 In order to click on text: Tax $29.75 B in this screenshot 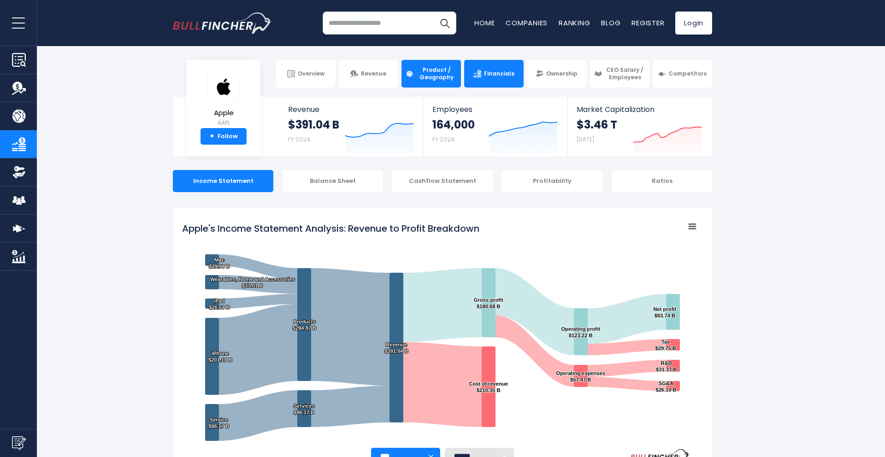, I will do `click(666, 345)`.